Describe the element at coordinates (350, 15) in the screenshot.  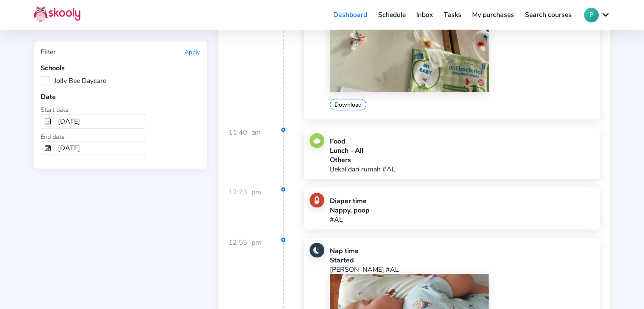
I see `a: Dashboard` at that location.